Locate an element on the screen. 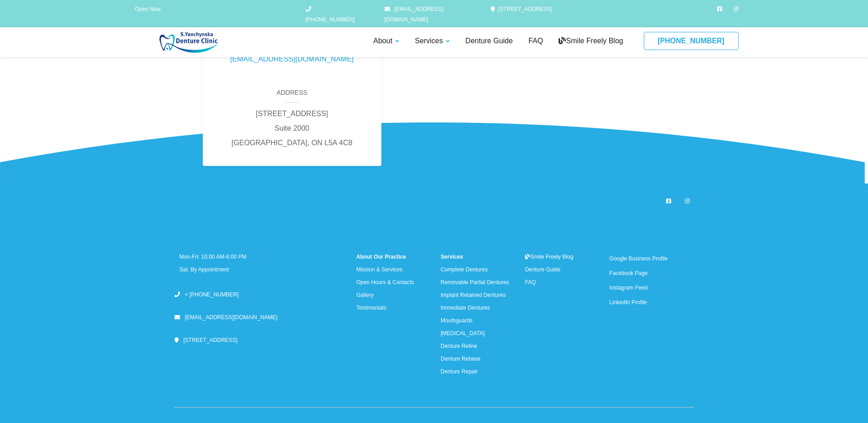 This screenshot has height=423, width=868. div: Address is located at coordinates (292, 92).